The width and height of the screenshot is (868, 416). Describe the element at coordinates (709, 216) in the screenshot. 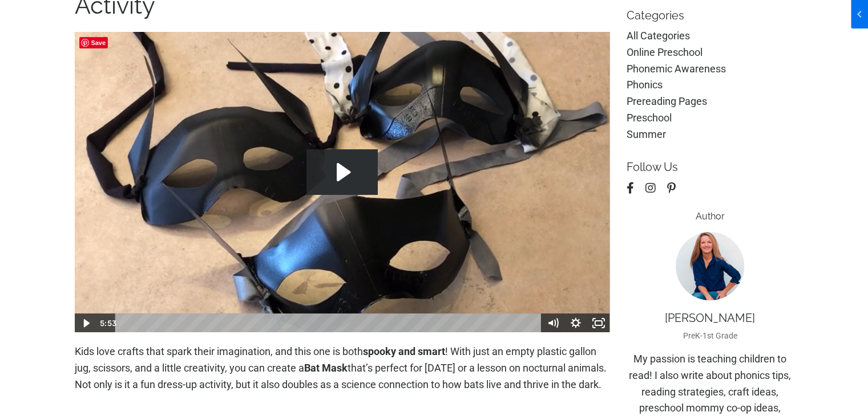

I see `h6: Author` at that location.